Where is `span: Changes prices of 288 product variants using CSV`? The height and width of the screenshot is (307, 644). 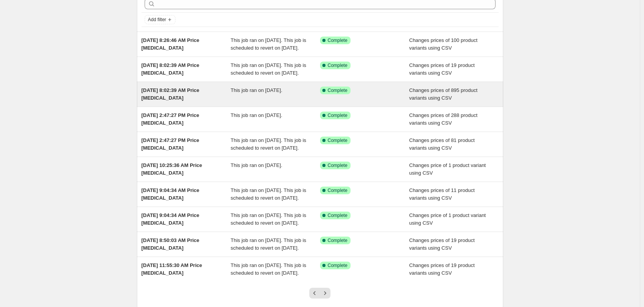 span: Changes prices of 288 product variants using CSV is located at coordinates (443, 119).